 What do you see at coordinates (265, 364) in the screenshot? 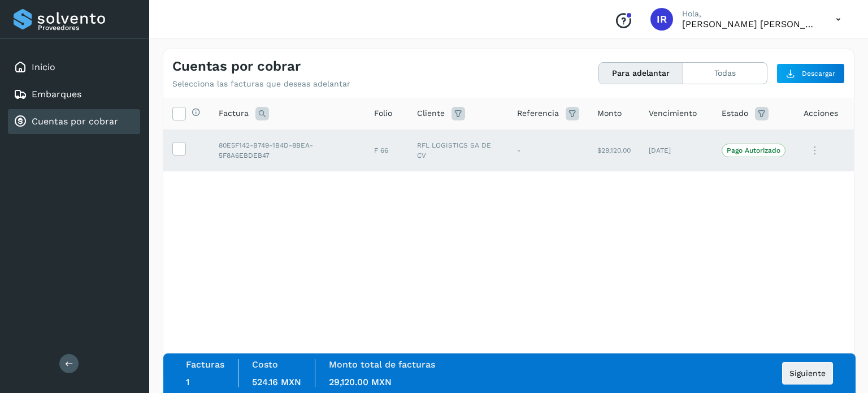
I see `label: Costo` at bounding box center [265, 364].